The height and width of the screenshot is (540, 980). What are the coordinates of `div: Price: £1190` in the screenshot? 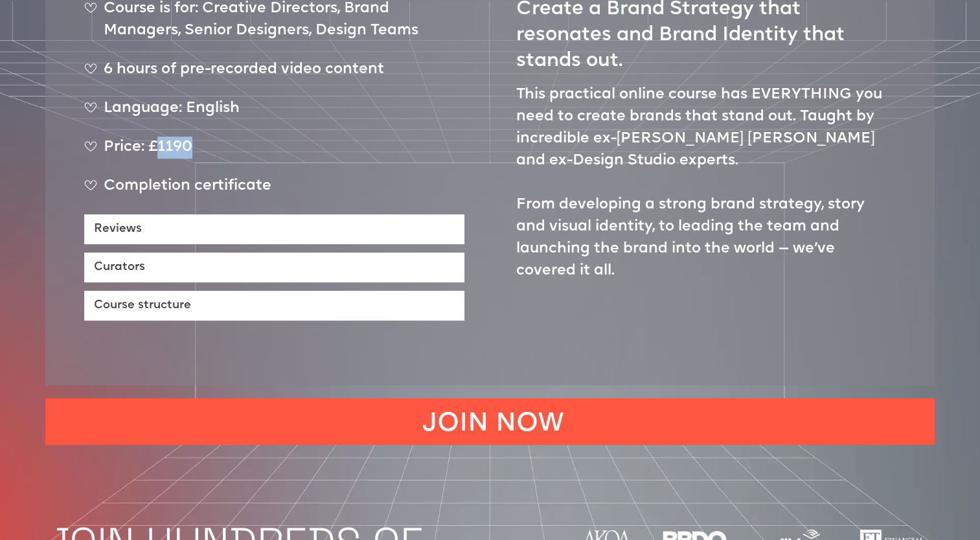 It's located at (274, 153).